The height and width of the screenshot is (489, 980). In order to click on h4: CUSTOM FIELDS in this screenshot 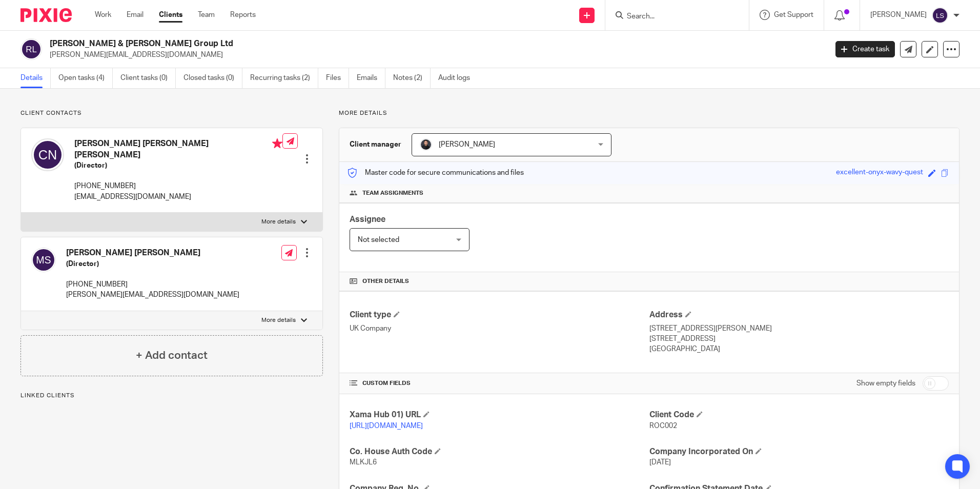, I will do `click(499, 383)`.